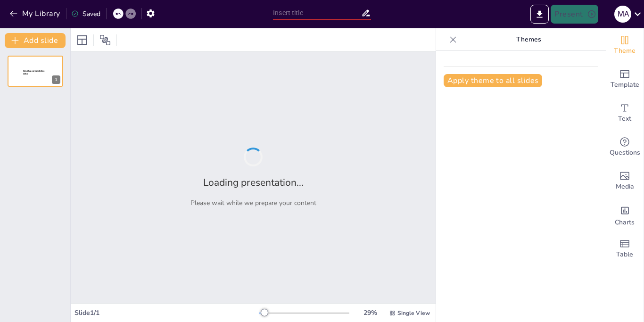 Image resolution: width=644 pixels, height=322 pixels. What do you see at coordinates (35, 40) in the screenshot?
I see `button: Add slide` at bounding box center [35, 40].